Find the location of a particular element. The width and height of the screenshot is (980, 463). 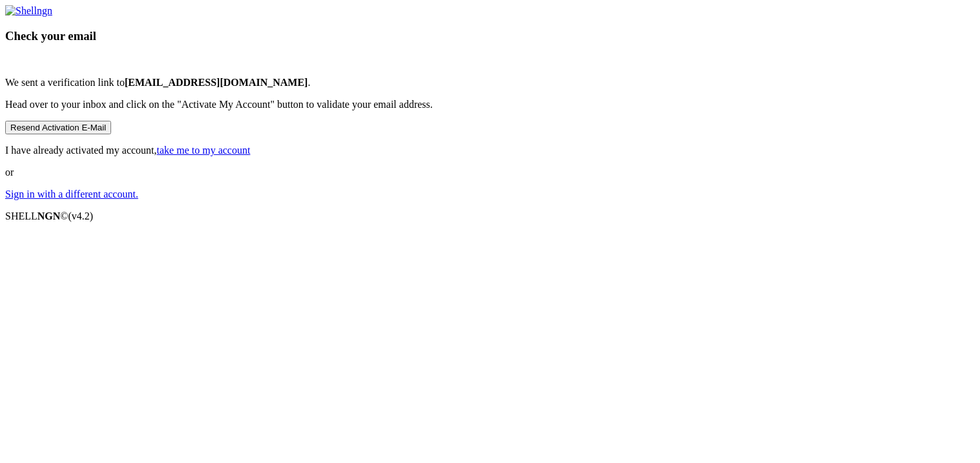

b: NGN is located at coordinates (49, 216).